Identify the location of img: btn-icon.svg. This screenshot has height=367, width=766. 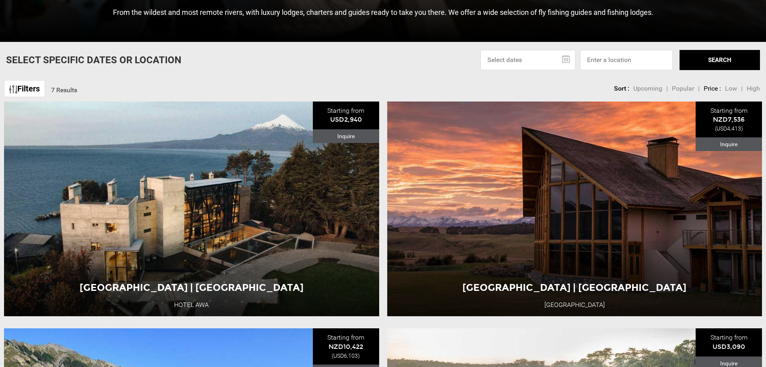
(13, 89).